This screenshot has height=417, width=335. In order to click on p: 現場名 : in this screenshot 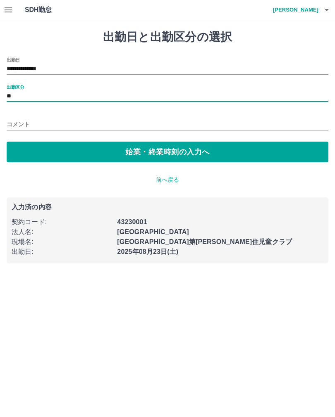, I will do `click(62, 242)`.